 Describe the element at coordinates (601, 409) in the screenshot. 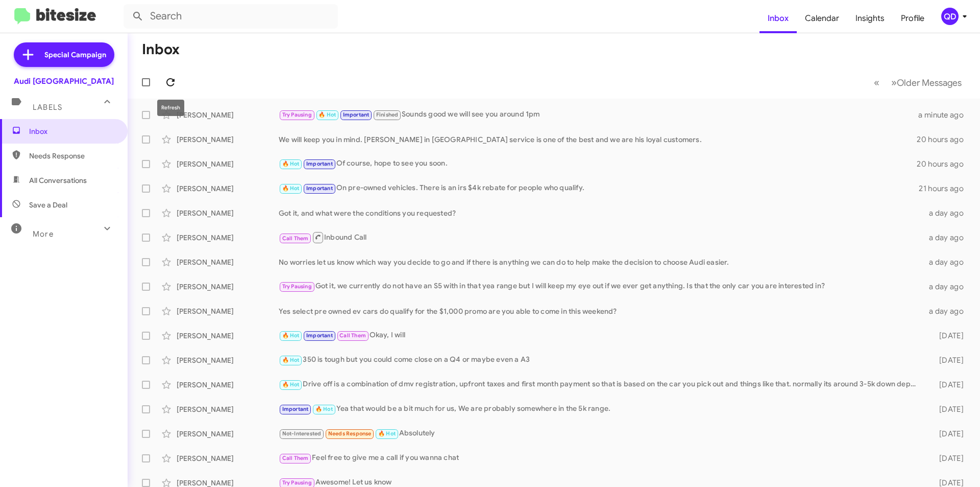

I see `div: Yea that would be a bit much for us, We are probably somewhere in the 5k range.` at that location.